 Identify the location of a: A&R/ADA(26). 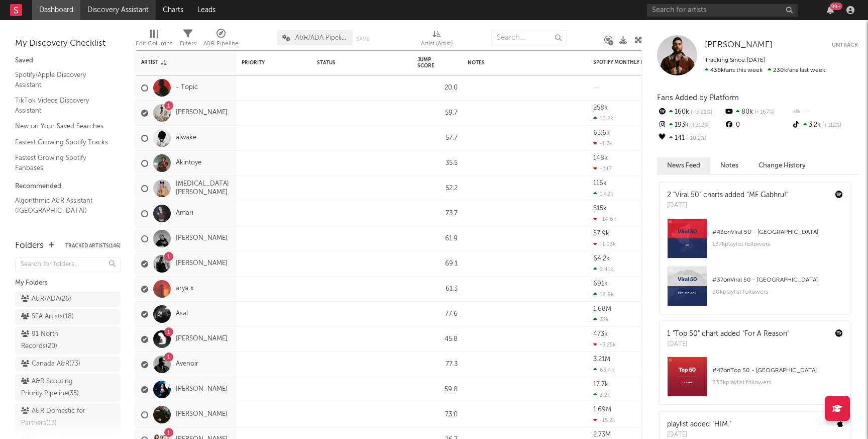
(68, 299).